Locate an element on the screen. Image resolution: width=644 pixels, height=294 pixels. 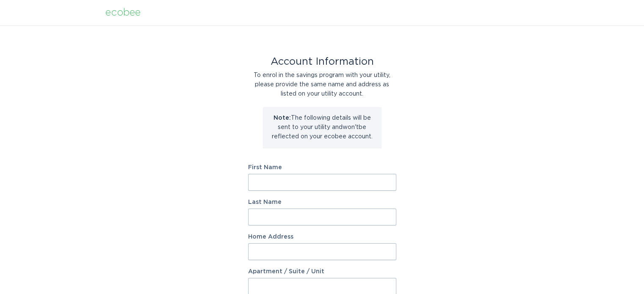
label: Home Address is located at coordinates (322, 237).